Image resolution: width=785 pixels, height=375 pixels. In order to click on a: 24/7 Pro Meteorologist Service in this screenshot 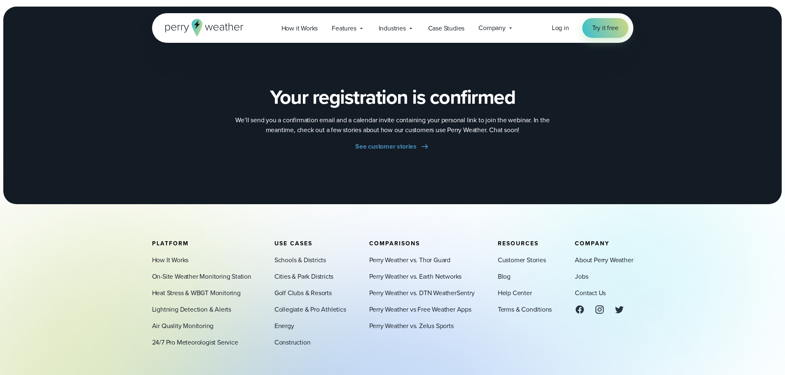, I will do `click(195, 343)`.